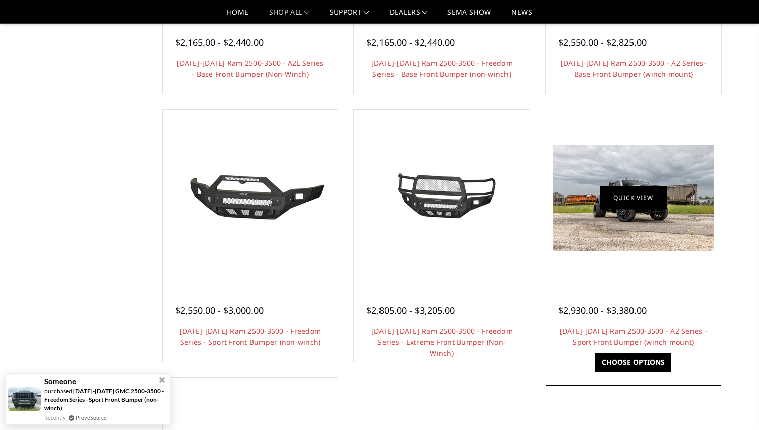 The height and width of the screenshot is (430, 759). What do you see at coordinates (634, 198) in the screenshot?
I see `img: 2019-2025 Ram 2500-3500 - A2 Series - Sport Front Bumper (winch mount)` at bounding box center [634, 198].